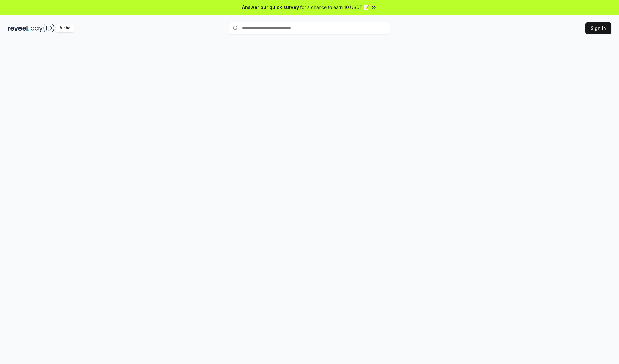  I want to click on button: Sign In, so click(599, 28).